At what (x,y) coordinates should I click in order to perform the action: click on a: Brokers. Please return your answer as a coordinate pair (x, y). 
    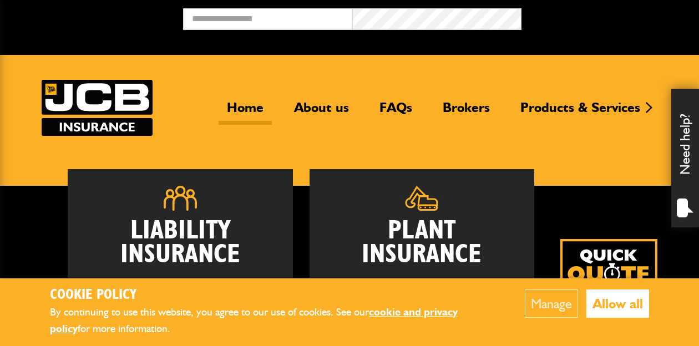
    Looking at the image, I should click on (466, 112).